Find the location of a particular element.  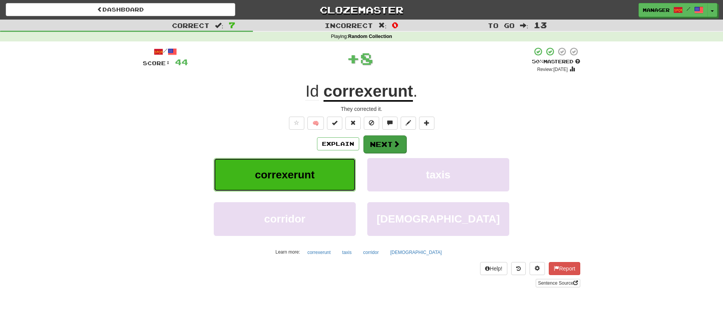

span: Id is located at coordinates (312, 91).